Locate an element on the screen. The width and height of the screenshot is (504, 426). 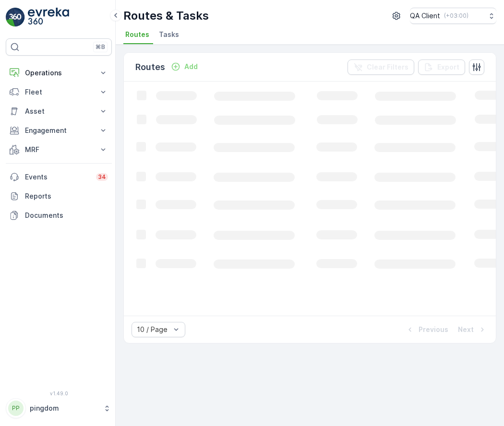
span: v 1.49.0 is located at coordinates (59, 394).